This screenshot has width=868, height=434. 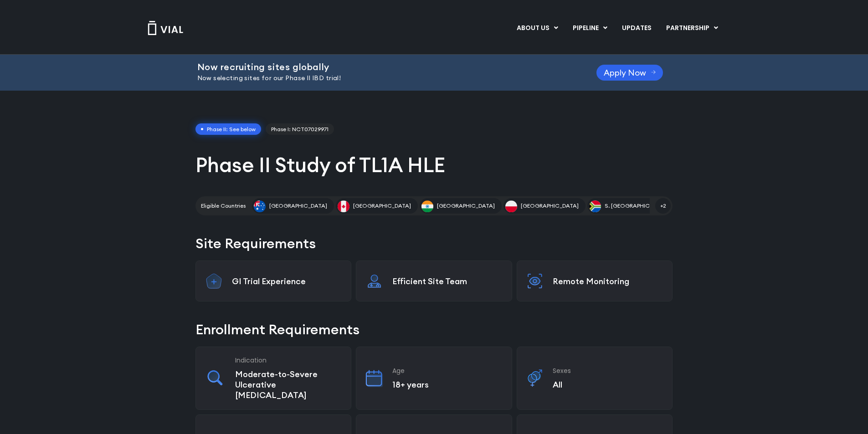 What do you see at coordinates (637, 28) in the screenshot?
I see `a: UPDATES` at bounding box center [637, 28].